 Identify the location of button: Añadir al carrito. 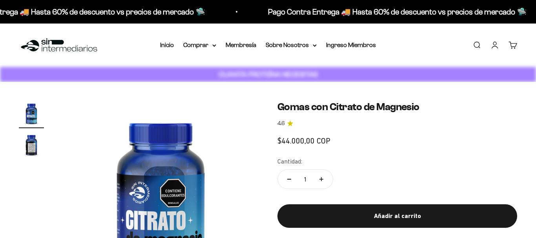
(397, 216).